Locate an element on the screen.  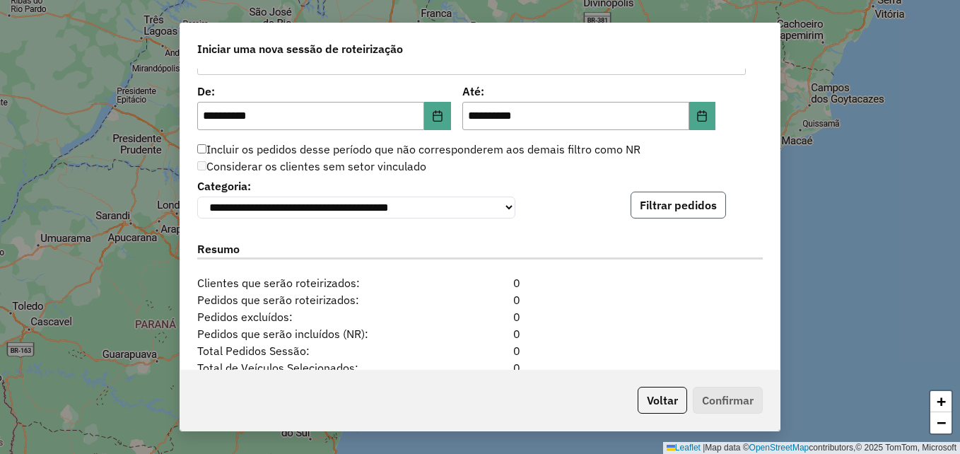
span: Total de Veículos Selecionados: is located at coordinates (310, 368).